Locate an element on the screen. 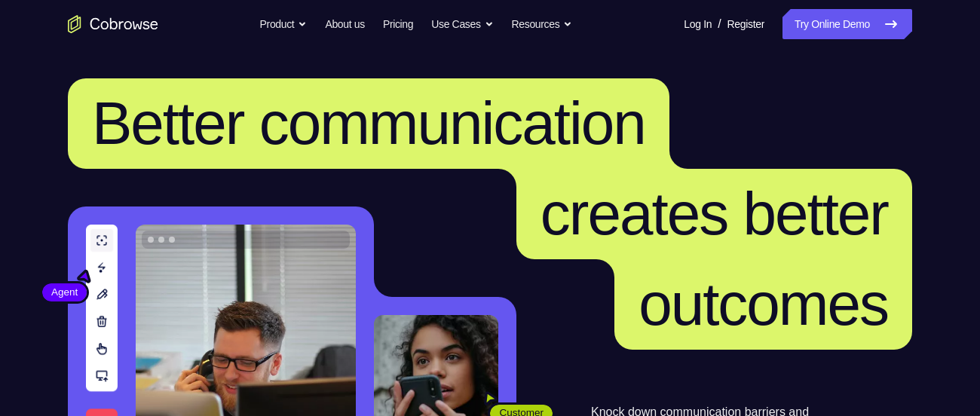  span: outcomes is located at coordinates (762, 304).